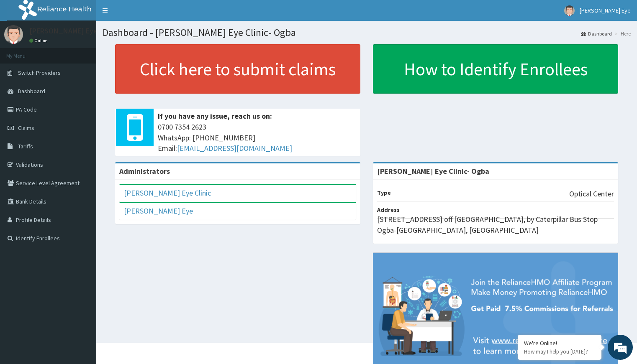 The width and height of the screenshot is (637, 364). What do you see at coordinates (622, 34) in the screenshot?
I see `li: Here` at bounding box center [622, 34].